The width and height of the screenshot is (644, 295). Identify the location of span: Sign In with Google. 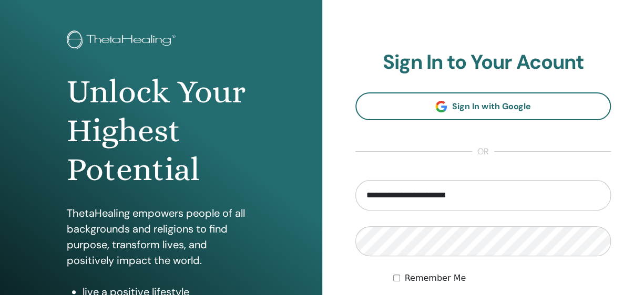
(491, 106).